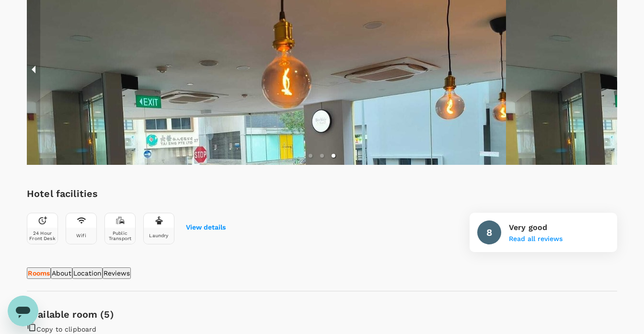 Image resolution: width=644 pixels, height=334 pixels. I want to click on p: Location, so click(87, 273).